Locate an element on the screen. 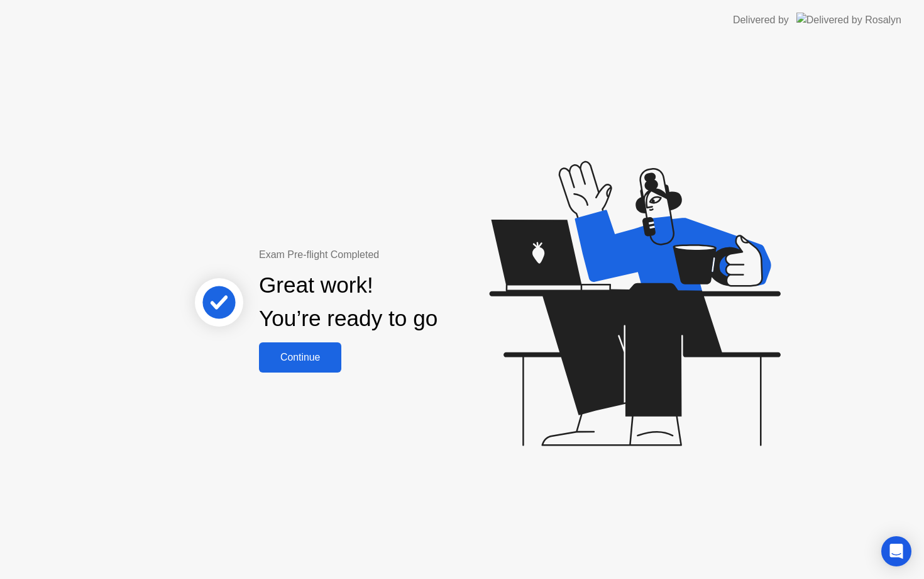 The height and width of the screenshot is (579, 924). div: Exam Pre-flight Completed is located at coordinates (388, 255).